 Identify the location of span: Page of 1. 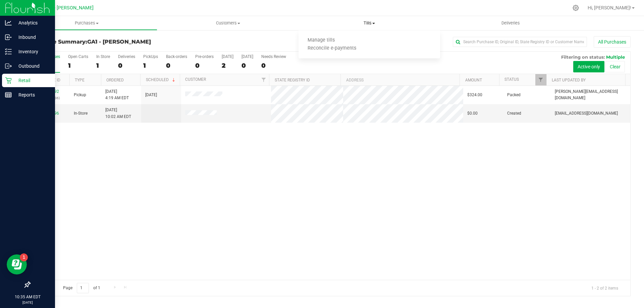
(82, 288).